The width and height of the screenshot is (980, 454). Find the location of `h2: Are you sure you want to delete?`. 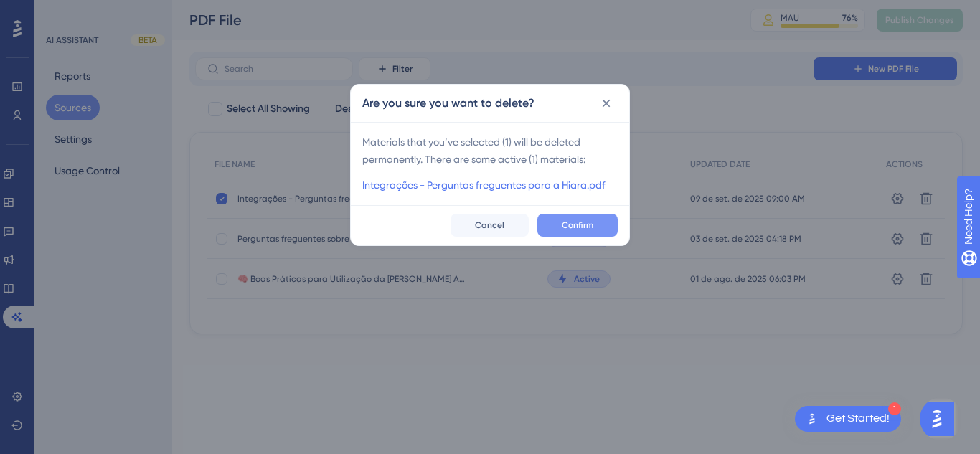

h2: Are you sure you want to delete? is located at coordinates (448, 103).